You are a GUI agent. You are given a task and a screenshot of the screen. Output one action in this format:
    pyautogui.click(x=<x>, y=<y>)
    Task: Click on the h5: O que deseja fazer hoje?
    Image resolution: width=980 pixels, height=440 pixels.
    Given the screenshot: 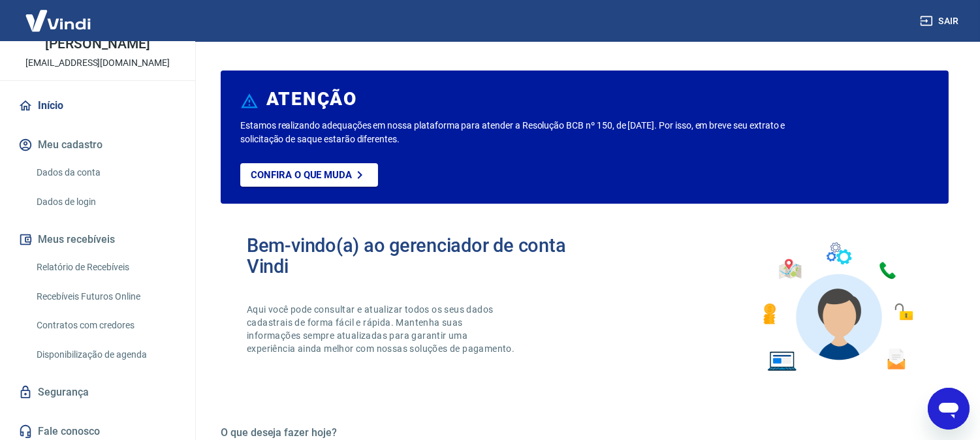 What is the action you would take?
    pyautogui.click(x=585, y=433)
    